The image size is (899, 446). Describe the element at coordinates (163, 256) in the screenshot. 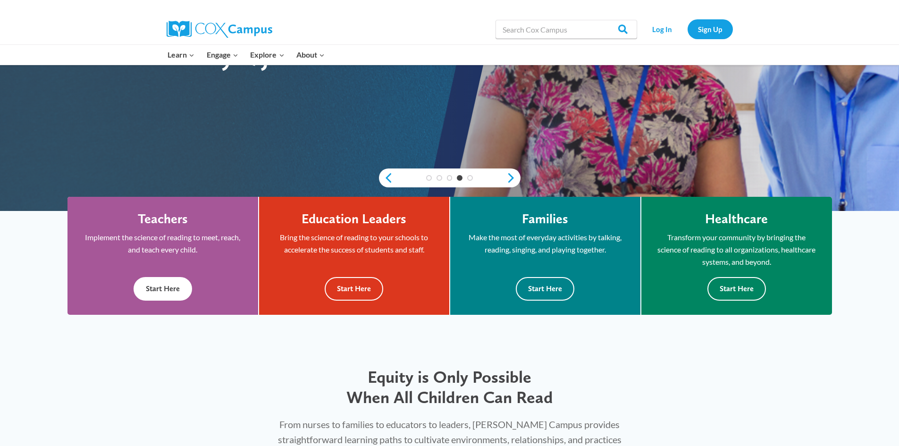

I see `a: Teachers Implement the science of reading to meet, reach, and teach every child. Start Here` at that location.